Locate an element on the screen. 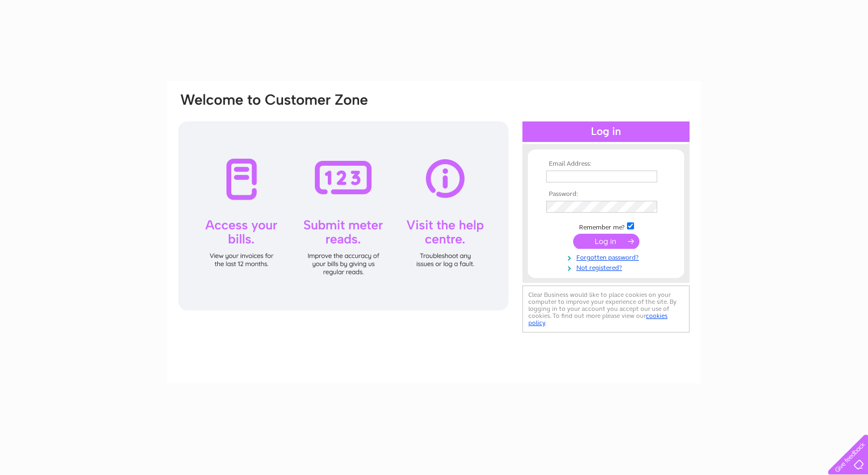  a: cookies policy is located at coordinates (598, 319).